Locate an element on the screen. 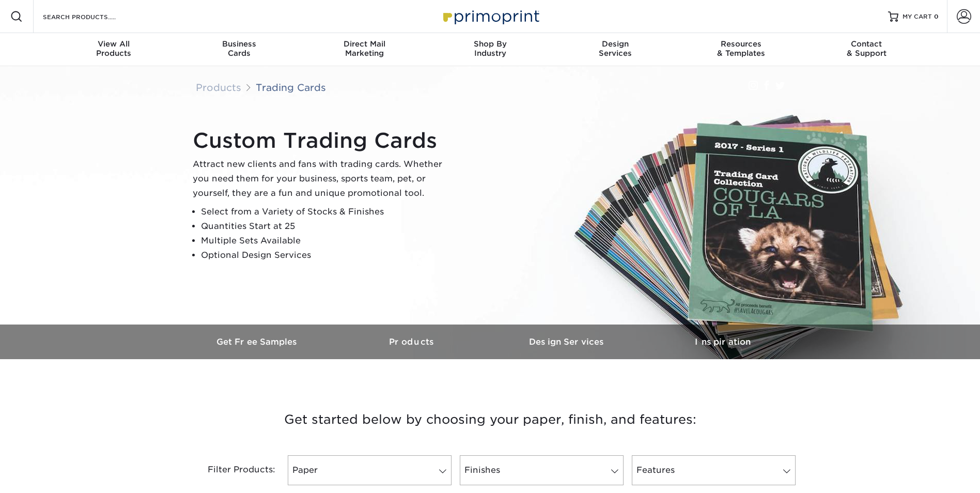 Image resolution: width=980 pixels, height=493 pixels. span: Business is located at coordinates (239, 44).